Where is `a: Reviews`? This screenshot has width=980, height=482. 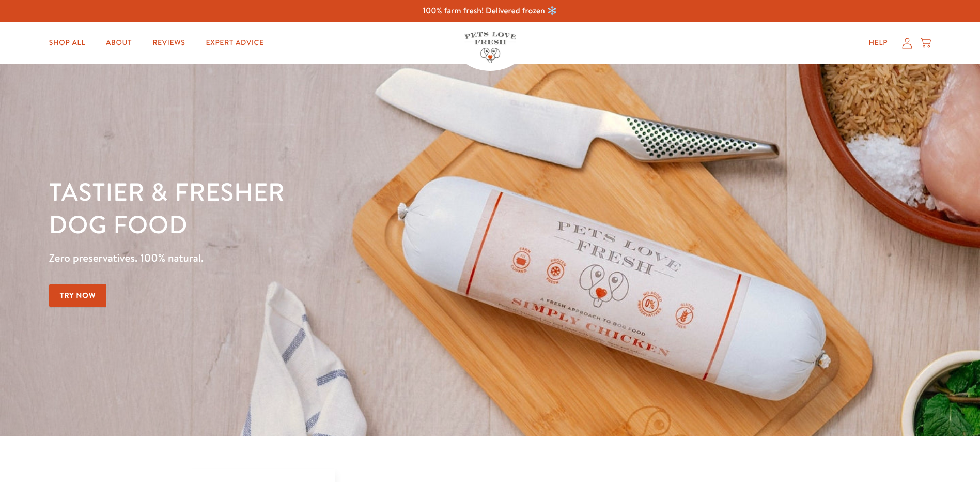 a: Reviews is located at coordinates (168, 43).